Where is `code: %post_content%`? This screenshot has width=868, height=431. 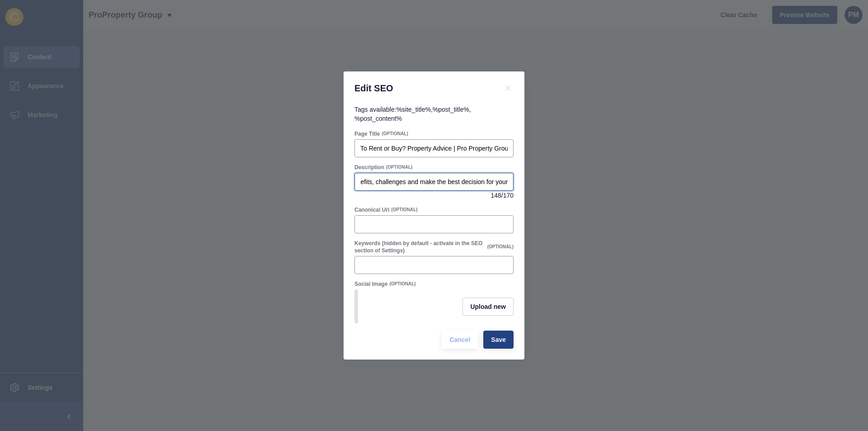
code: %post_content% is located at coordinates (378, 118).